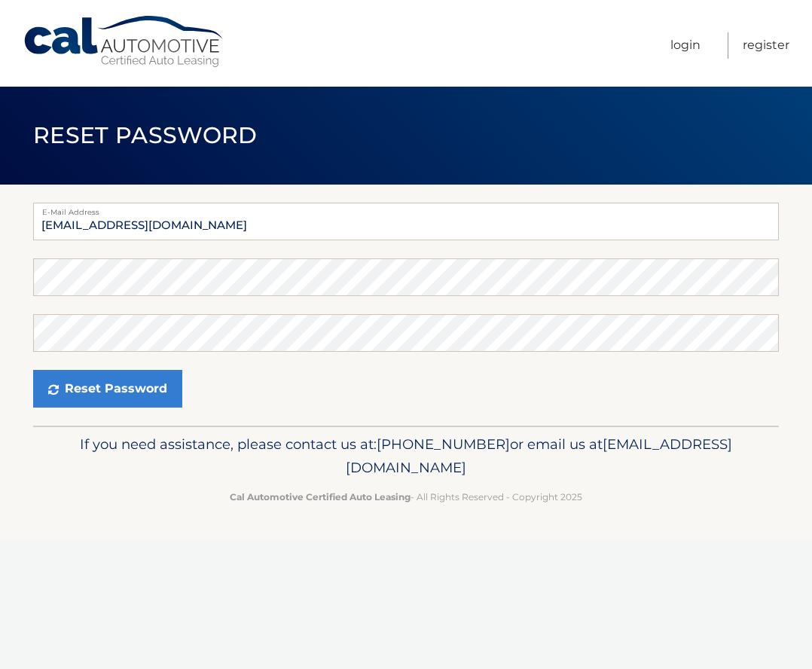 The image size is (812, 669). Describe the element at coordinates (766, 45) in the screenshot. I see `a: Register` at that location.